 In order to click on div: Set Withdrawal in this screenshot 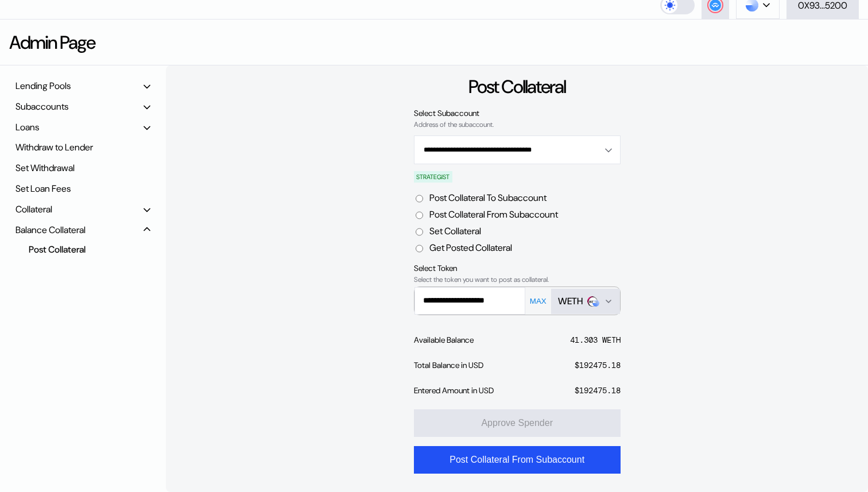, I will do `click(83, 167)`.